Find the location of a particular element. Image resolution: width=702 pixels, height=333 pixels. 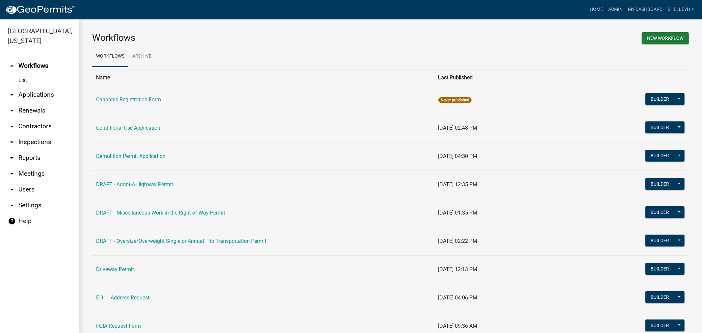

a: Home is located at coordinates (596, 10).